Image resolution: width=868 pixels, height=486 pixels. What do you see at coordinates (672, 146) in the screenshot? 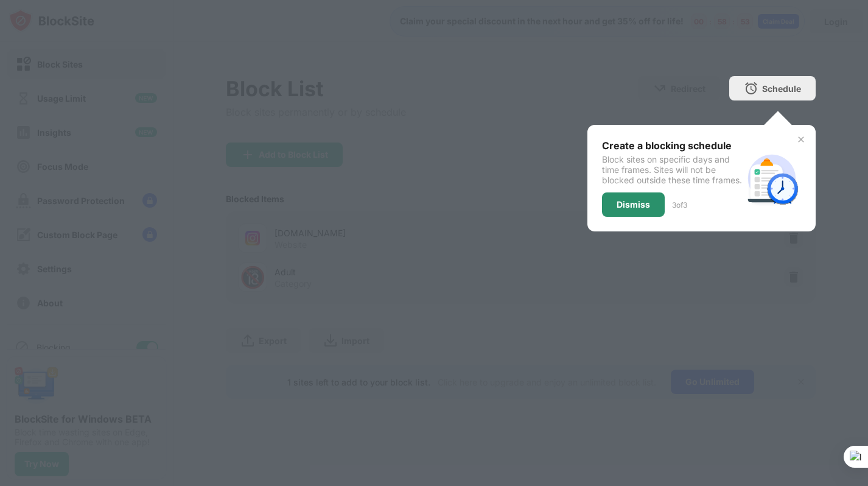
I see `div: Create a blocking schedule` at bounding box center [672, 146].